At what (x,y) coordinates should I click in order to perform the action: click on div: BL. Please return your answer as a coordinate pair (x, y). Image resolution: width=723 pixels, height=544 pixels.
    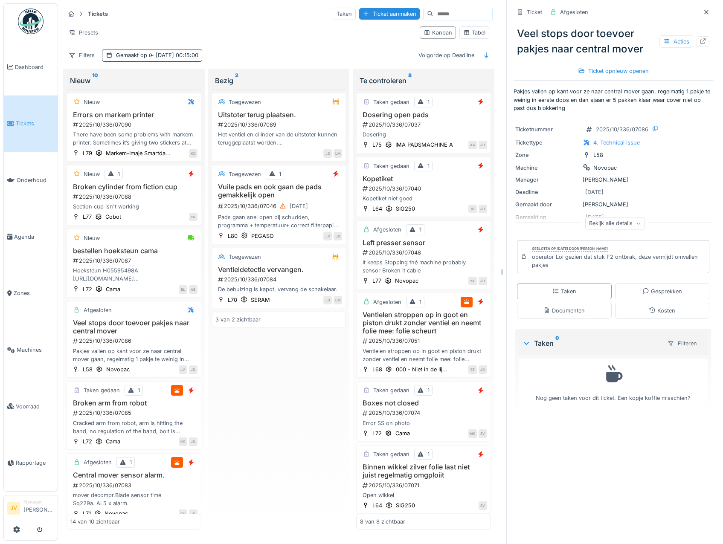
    Looking at the image, I should click on (183, 290).